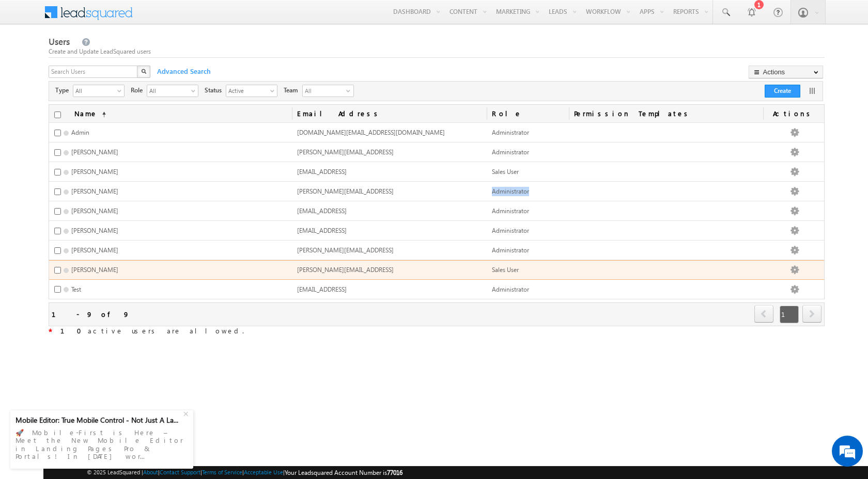 This screenshot has height=479, width=868. What do you see at coordinates (74, 330) in the screenshot?
I see `strong: 10` at bounding box center [74, 330].